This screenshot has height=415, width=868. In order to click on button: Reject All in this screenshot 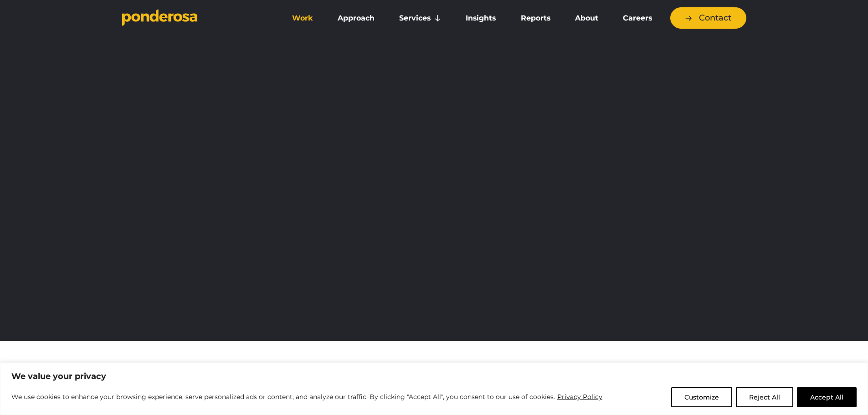, I will do `click(765, 397)`.